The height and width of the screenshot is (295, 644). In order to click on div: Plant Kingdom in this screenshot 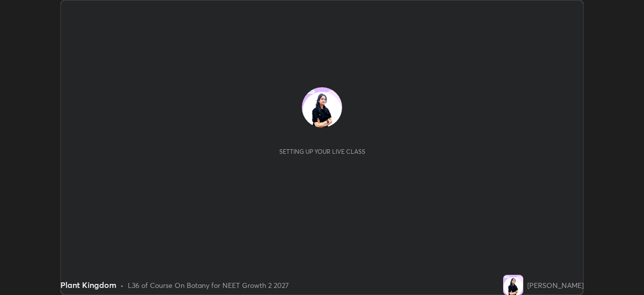, I will do `click(88, 285)`.